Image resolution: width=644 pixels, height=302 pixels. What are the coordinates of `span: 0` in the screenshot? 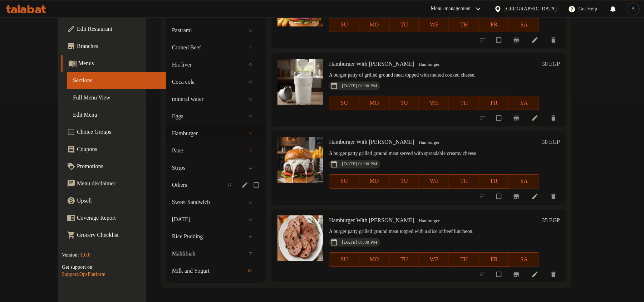 It's located at (250, 99).